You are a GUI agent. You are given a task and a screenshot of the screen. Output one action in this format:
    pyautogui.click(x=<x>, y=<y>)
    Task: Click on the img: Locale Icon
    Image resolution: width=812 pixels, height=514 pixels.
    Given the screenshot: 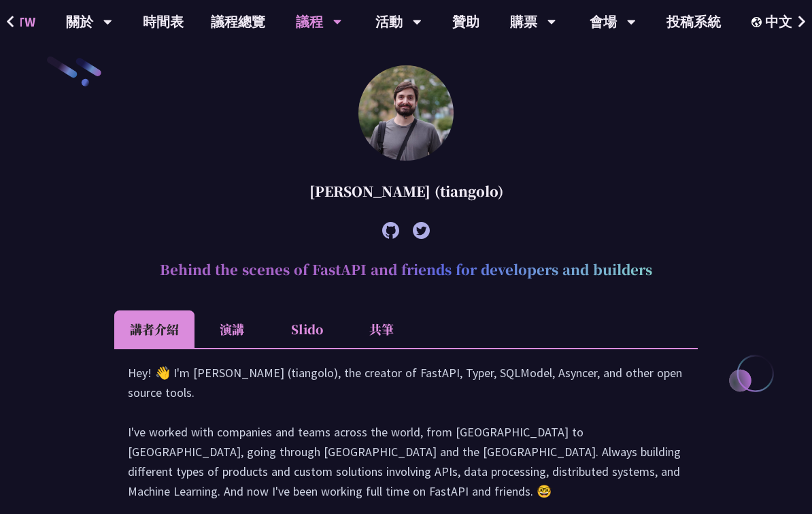 What is the action you would take?
    pyautogui.click(x=759, y=22)
    